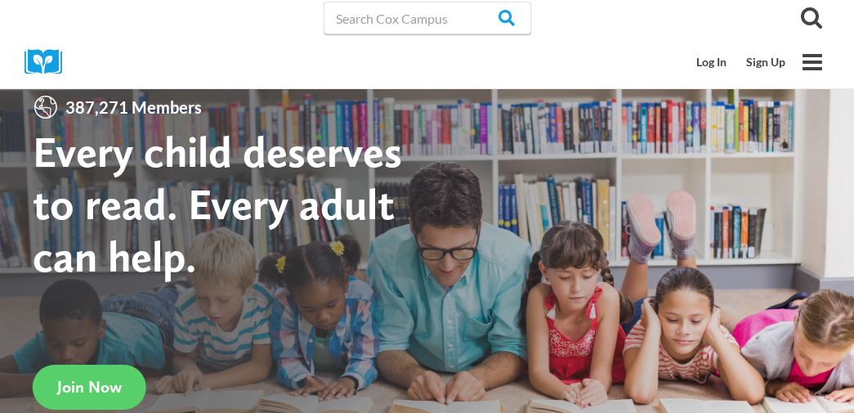  What do you see at coordinates (49, 61) in the screenshot?
I see `img: Cox Campus` at bounding box center [49, 61].